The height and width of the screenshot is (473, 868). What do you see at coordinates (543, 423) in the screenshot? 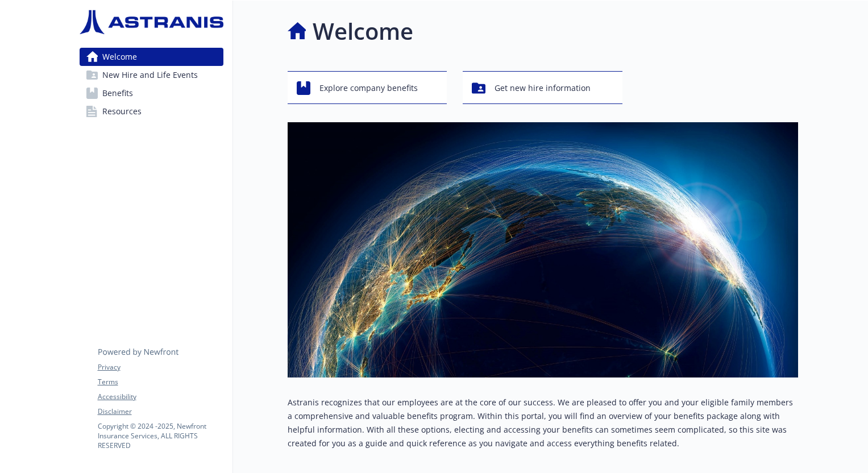
I see `p: Astranis recognizes that our employees are at the core of our success. We are pleased to offer yo...` at bounding box center [543, 423].